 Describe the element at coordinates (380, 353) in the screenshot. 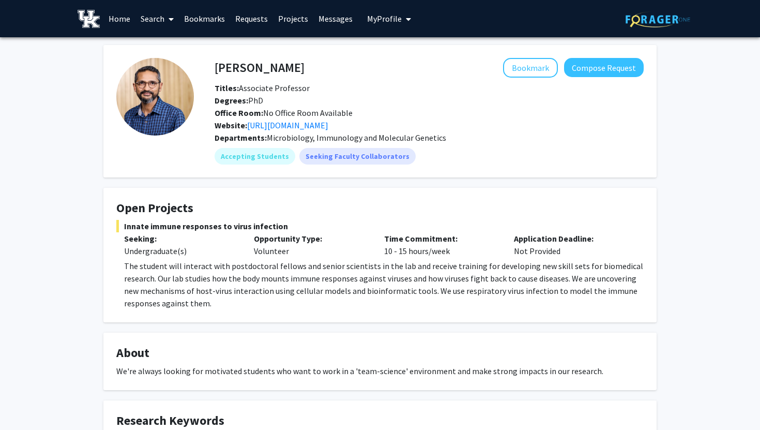

I see `h4: About` at that location.